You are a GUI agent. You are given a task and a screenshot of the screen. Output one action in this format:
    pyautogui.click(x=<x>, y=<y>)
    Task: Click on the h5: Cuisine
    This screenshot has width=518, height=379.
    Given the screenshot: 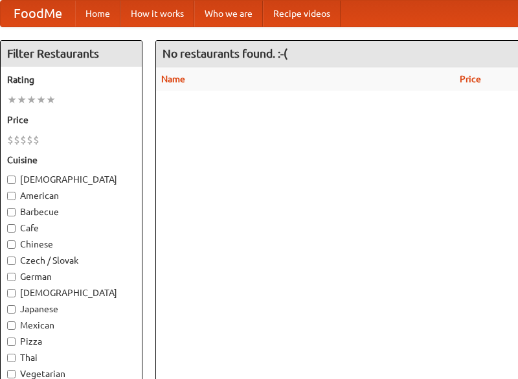 What is the action you would take?
    pyautogui.click(x=71, y=160)
    